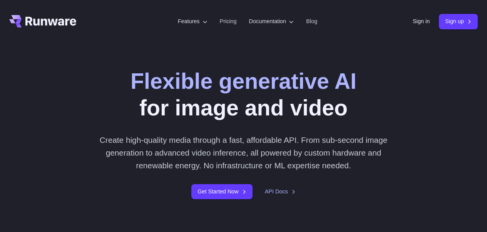 This screenshot has height=232, width=487. Describe the element at coordinates (243, 81) in the screenshot. I see `strong: Flexible generative AI` at that location.